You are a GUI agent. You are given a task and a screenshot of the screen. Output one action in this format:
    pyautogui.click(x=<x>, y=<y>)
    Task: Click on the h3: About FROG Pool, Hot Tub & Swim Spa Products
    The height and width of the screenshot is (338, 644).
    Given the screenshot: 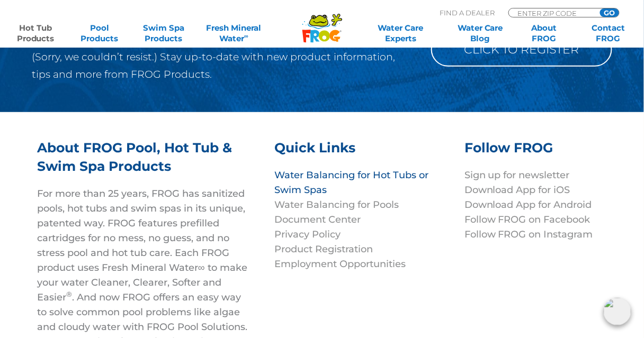 What is the action you would take?
    pyautogui.click(x=142, y=162)
    